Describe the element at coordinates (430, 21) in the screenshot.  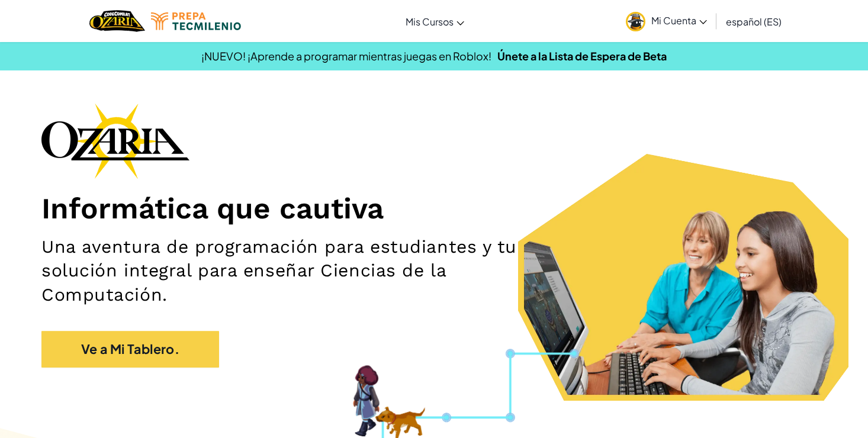
I see `span: Mis Cursos` at that location.